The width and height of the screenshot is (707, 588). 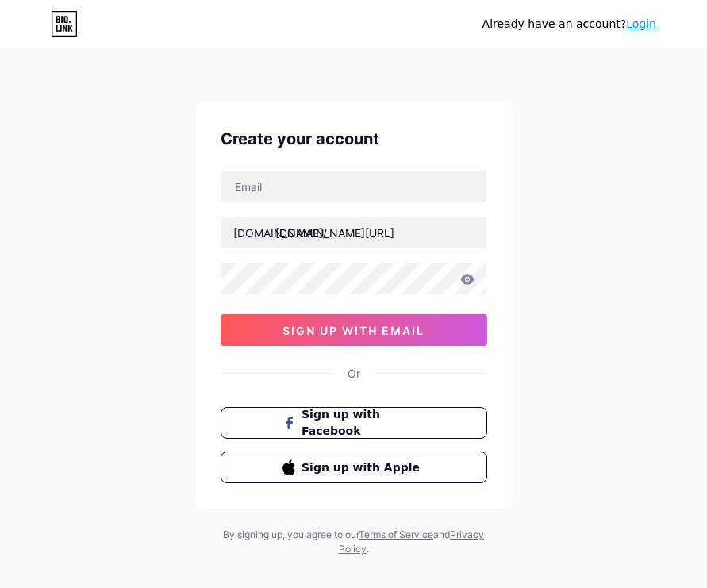 What do you see at coordinates (354, 373) in the screenshot?
I see `div: Or` at bounding box center [354, 373].